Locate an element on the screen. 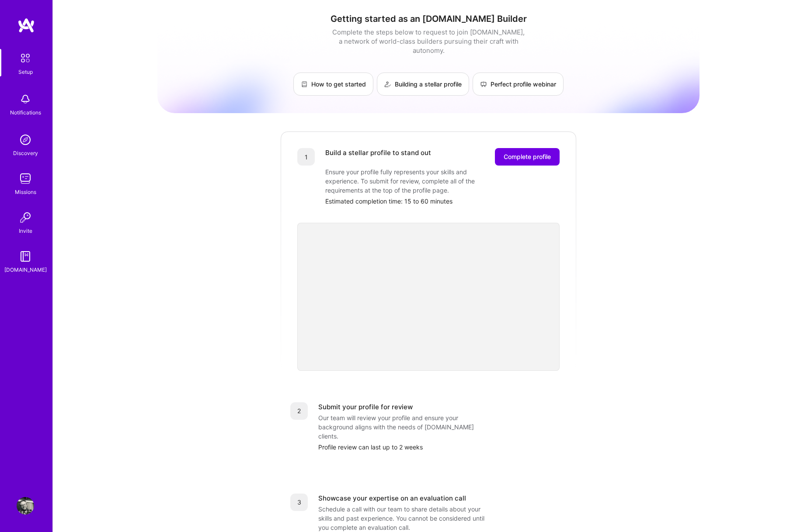 Image resolution: width=804 pixels, height=532 pixels. img: Perfect profile webinar is located at coordinates (484, 84).